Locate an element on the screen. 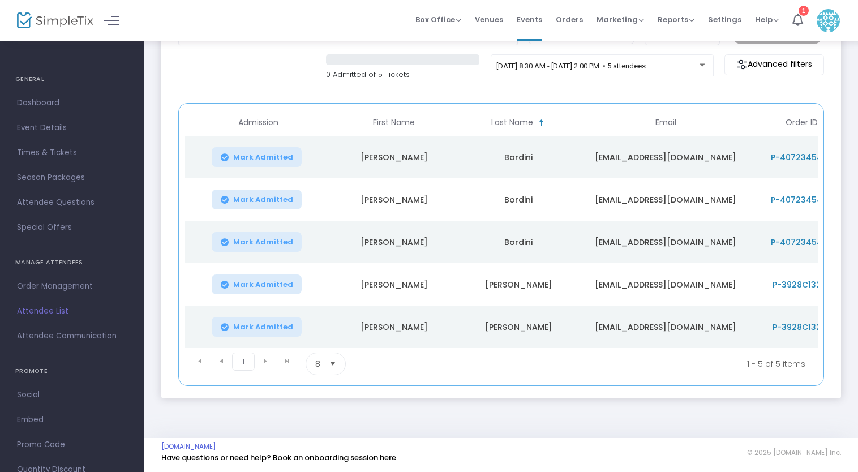  span: Season Packages is located at coordinates (72, 178).